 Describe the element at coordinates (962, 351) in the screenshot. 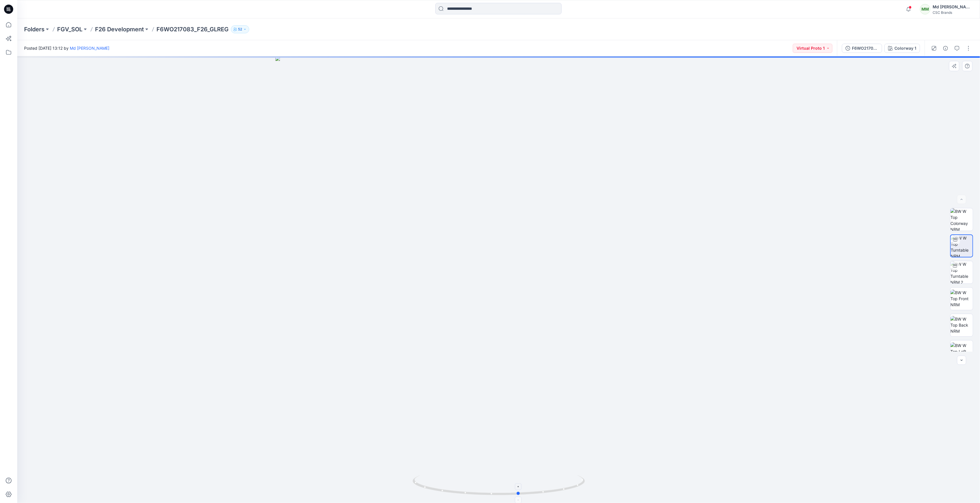

I see `img: BW W Top Left NRM` at that location.